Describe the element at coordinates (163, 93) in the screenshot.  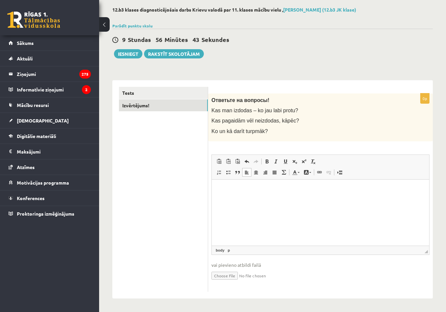
I see `a: Tests` at that location.